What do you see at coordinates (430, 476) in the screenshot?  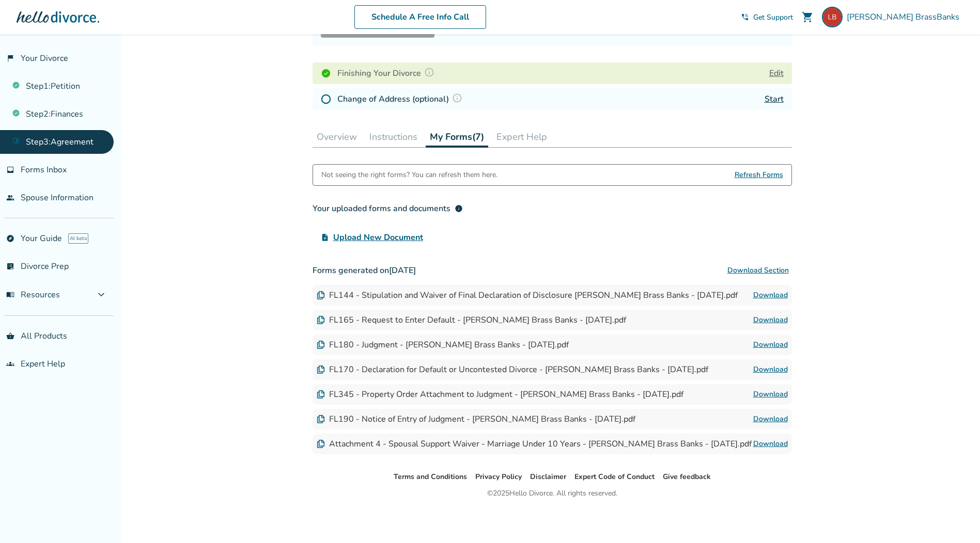 I see `a: Terms and Conditions` at bounding box center [430, 476].